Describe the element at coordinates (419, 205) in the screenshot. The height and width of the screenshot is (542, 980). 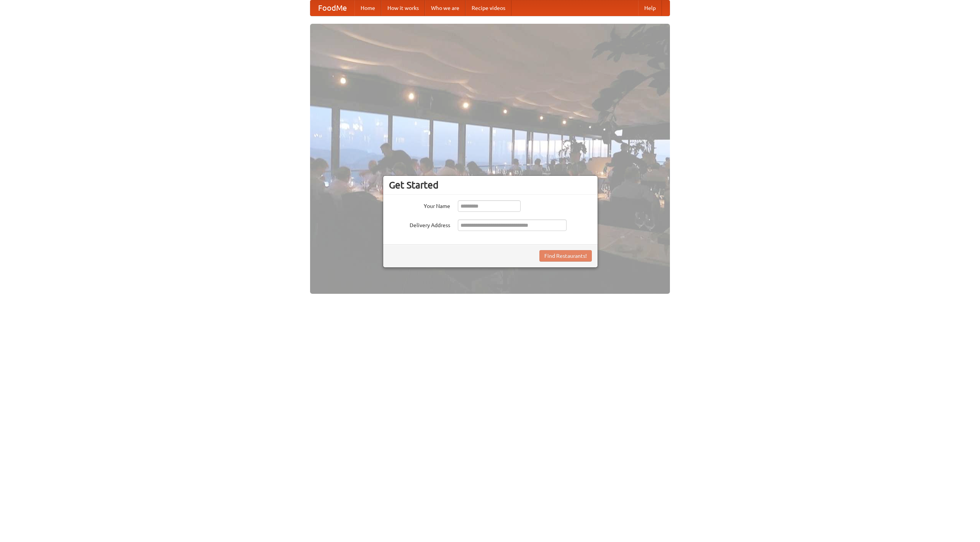
I see `label: Your Name` at that location.